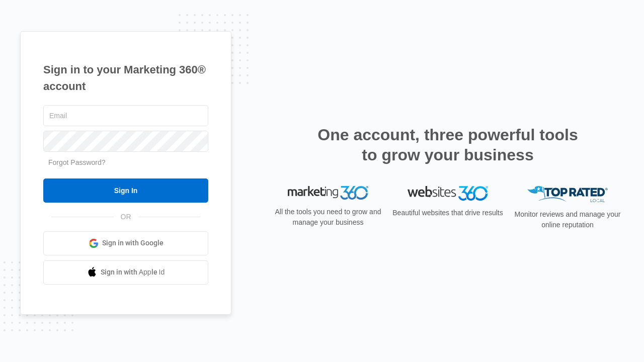 The width and height of the screenshot is (644, 362). What do you see at coordinates (126, 243) in the screenshot?
I see `a: Sign in with Google` at bounding box center [126, 243].